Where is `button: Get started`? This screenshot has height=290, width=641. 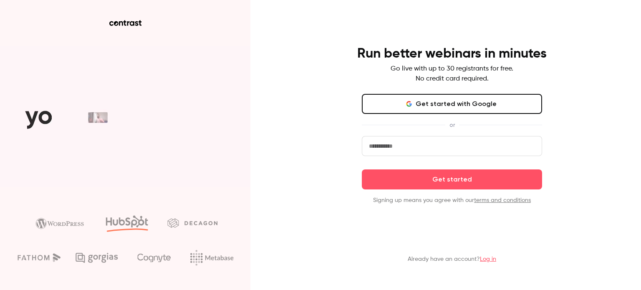 button: Get started is located at coordinates (452, 179).